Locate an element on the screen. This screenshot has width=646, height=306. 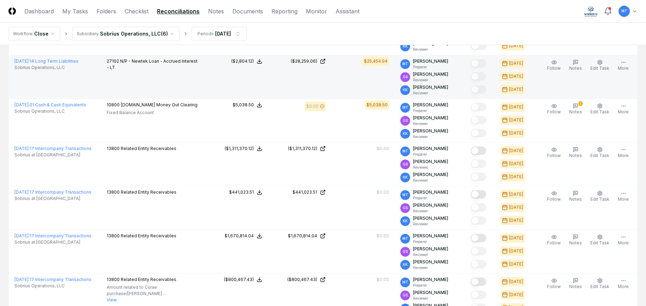
button: $441,023.51 is located at coordinates (246, 192).